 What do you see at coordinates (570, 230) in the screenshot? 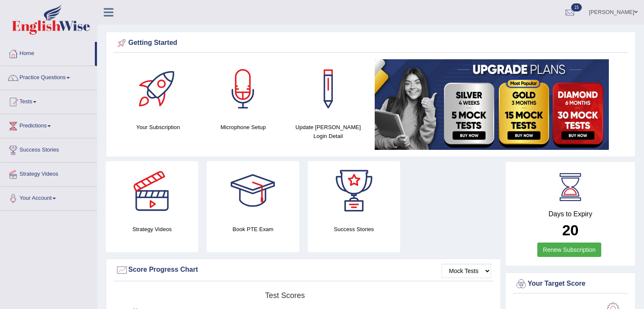
I see `b: 20` at bounding box center [570, 230].